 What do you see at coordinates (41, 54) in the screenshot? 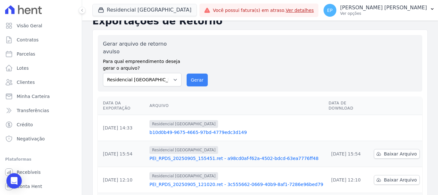
I see `a: Parcelas` at bounding box center [41, 54].